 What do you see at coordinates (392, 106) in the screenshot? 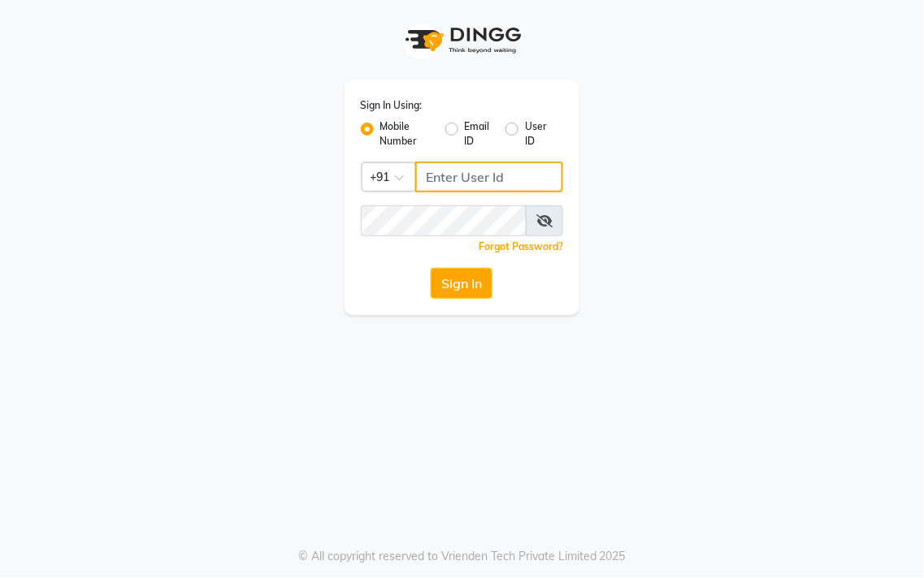
I see `label: Sign In Using:` at bounding box center [392, 106].